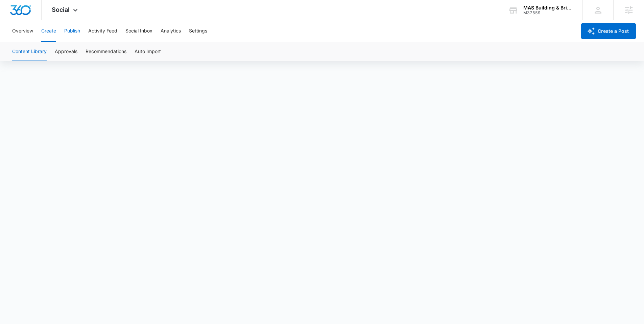 This screenshot has height=324, width=644. Describe the element at coordinates (198, 31) in the screenshot. I see `button: Settings` at that location.